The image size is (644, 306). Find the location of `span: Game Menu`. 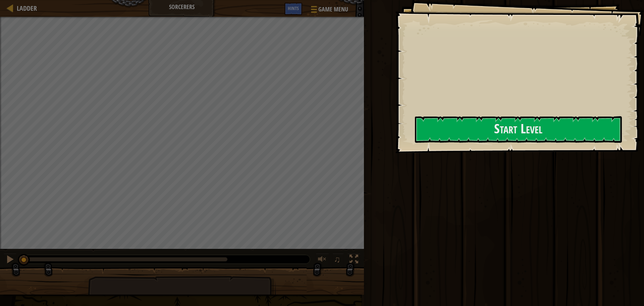

span: Game Menu is located at coordinates (333, 10).